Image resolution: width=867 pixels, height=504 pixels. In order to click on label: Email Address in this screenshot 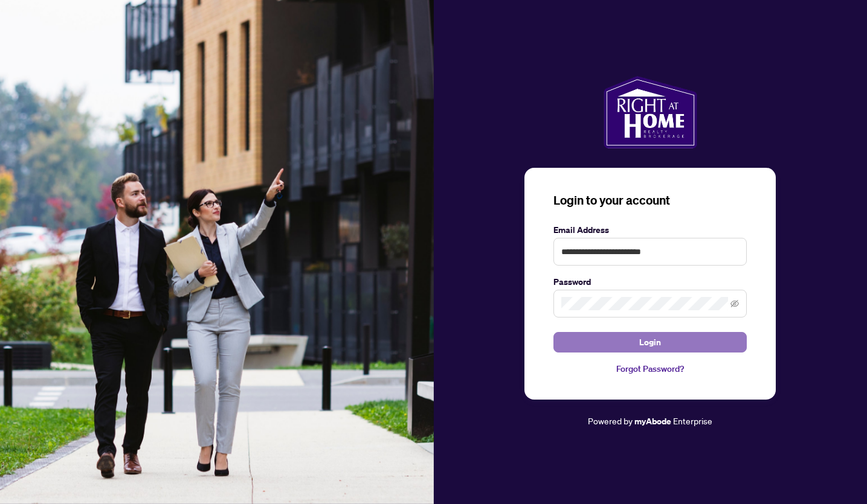, I will do `click(650, 230)`.